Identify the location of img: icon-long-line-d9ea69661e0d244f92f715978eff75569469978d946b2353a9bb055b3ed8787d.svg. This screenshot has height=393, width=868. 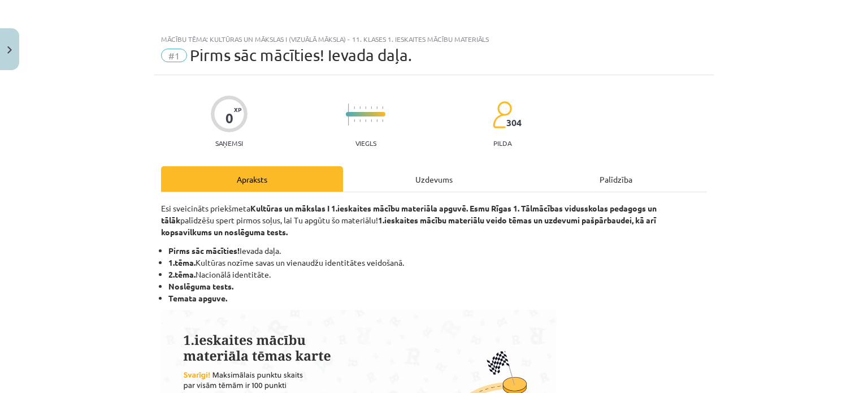
(349, 114).